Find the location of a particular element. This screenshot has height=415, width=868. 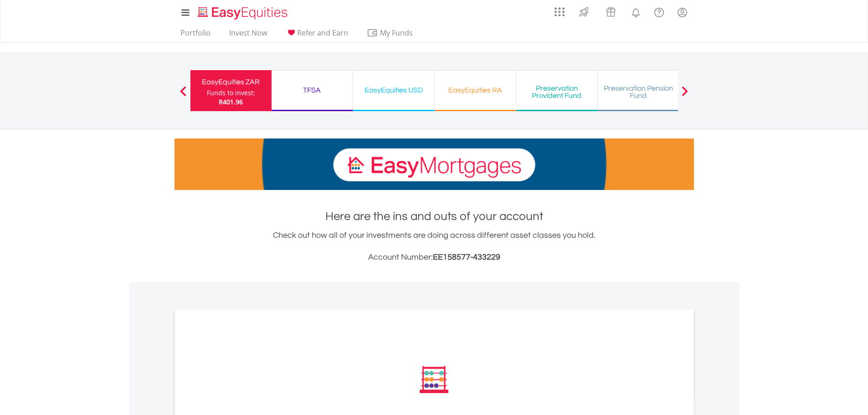

div: Funds to invest: is located at coordinates (231, 93).